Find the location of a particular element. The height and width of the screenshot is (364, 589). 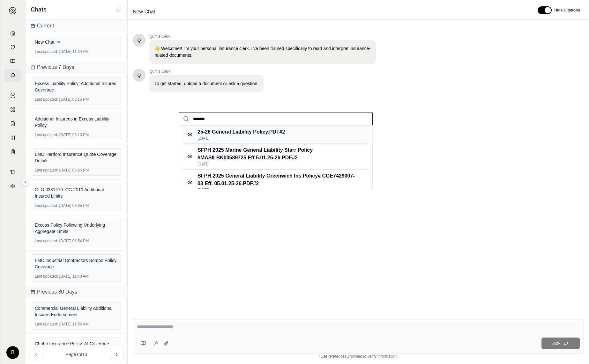

div: Previous 7 Days is located at coordinates (76, 67).